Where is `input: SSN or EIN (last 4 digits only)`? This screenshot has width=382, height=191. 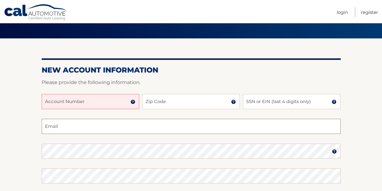
input: SSN or EIN (last 4 digits only) is located at coordinates (291, 101).